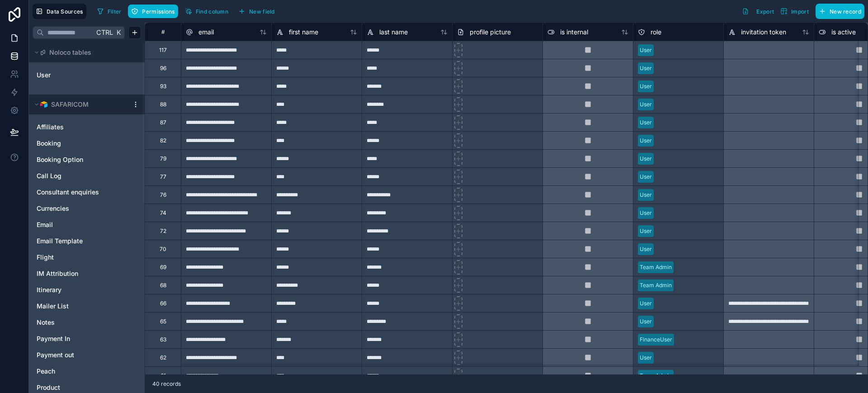 Image resolution: width=868 pixels, height=393 pixels. I want to click on div: Peach, so click(87, 371).